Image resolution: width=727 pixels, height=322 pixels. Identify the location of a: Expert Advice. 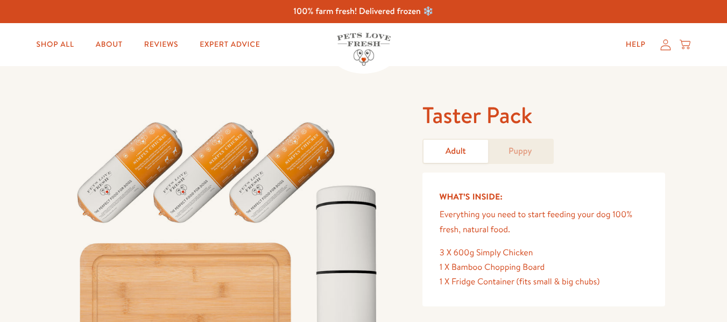
(230, 45).